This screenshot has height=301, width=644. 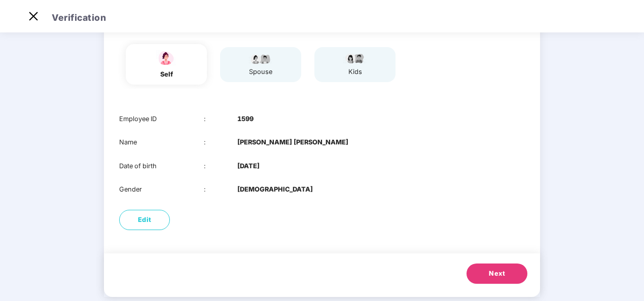 I want to click on span: Next, so click(x=497, y=274).